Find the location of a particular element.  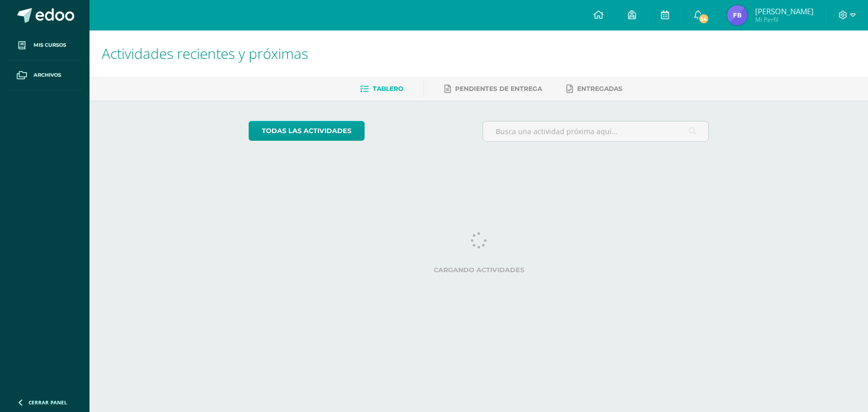

span: Entregadas is located at coordinates (600, 88).